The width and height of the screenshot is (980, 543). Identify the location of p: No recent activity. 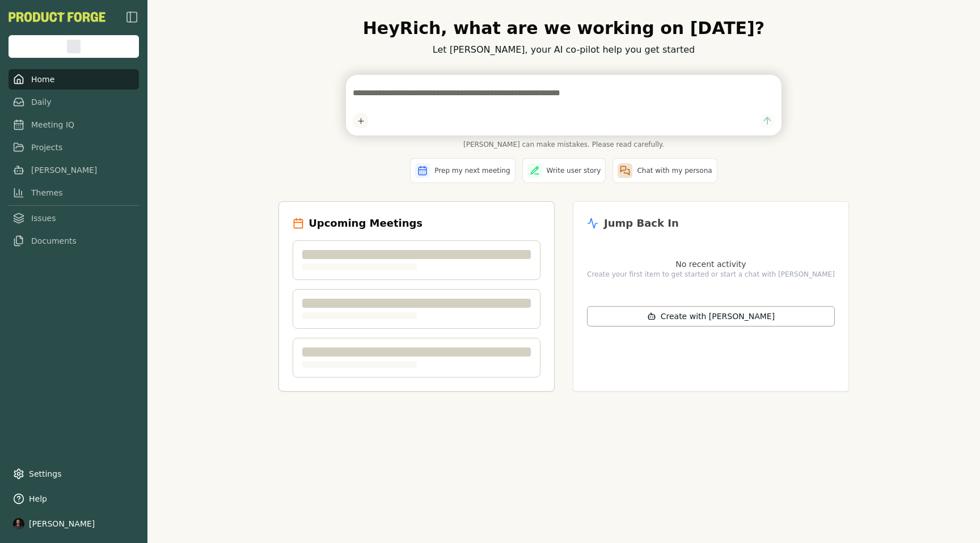
(711, 264).